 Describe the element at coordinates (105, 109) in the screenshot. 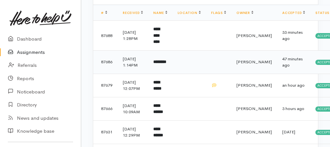

I see `td: 87666` at that location.